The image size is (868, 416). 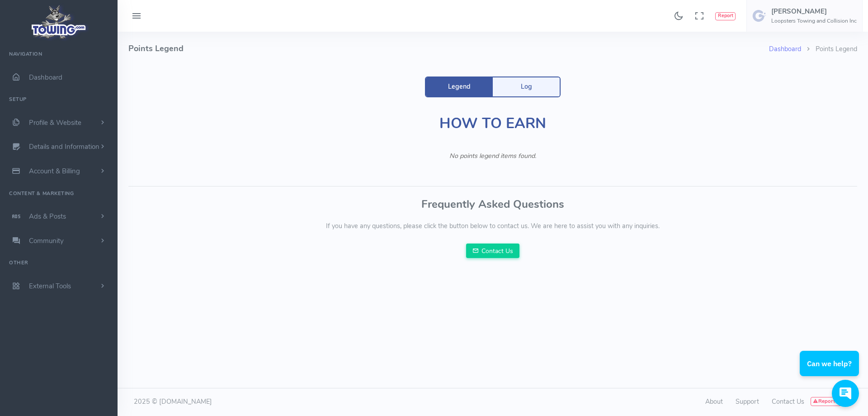 I want to click on span: Details and Information, so click(x=64, y=147).